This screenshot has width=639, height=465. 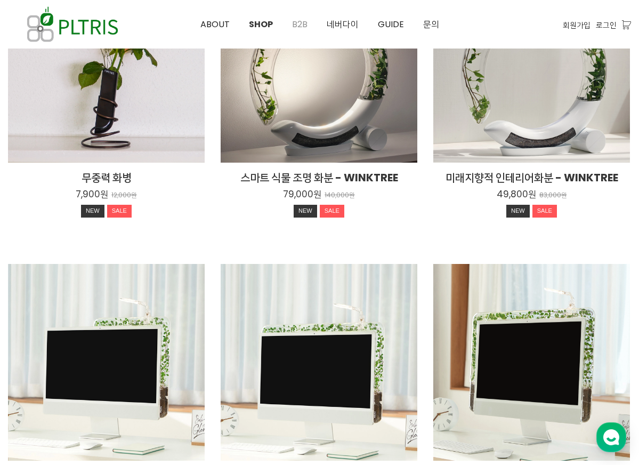 I want to click on span: 로그인, so click(x=606, y=25).